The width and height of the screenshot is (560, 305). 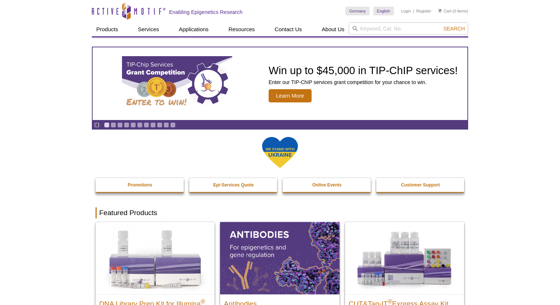 What do you see at coordinates (120, 125) in the screenshot?
I see `a: Go to slide 3` at bounding box center [120, 125].